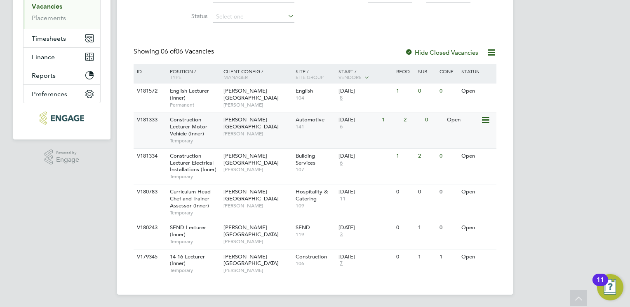 The image size is (630, 307). Describe the element at coordinates (44, 75) in the screenshot. I see `span: Reports` at that location.